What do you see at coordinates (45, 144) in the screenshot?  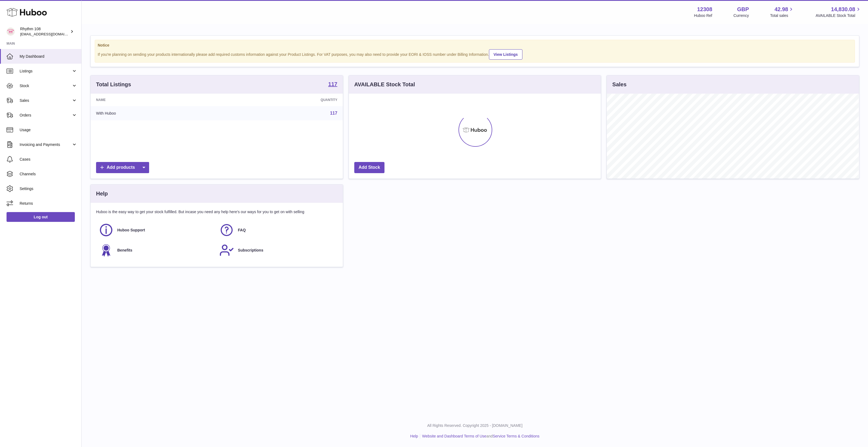 I see `span: Invoicing and Payments` at bounding box center [45, 144].